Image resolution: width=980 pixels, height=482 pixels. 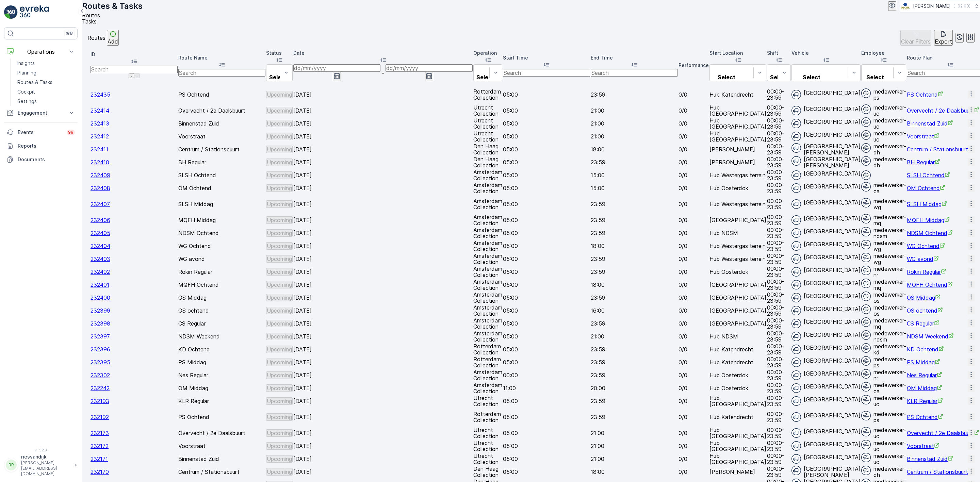 What do you see at coordinates (100, 258) in the screenshot?
I see `a: 232403` at bounding box center [100, 258].